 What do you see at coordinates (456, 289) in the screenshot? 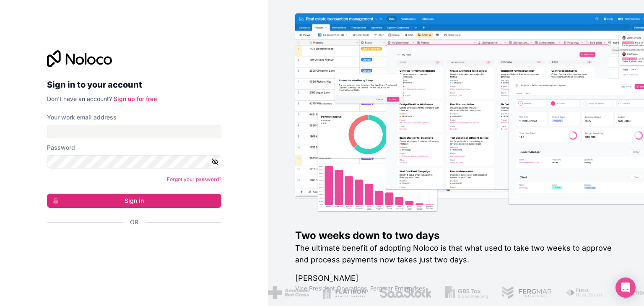
I see `h1: Vice President Operations , Fergmar Enterprises` at bounding box center [456, 289].